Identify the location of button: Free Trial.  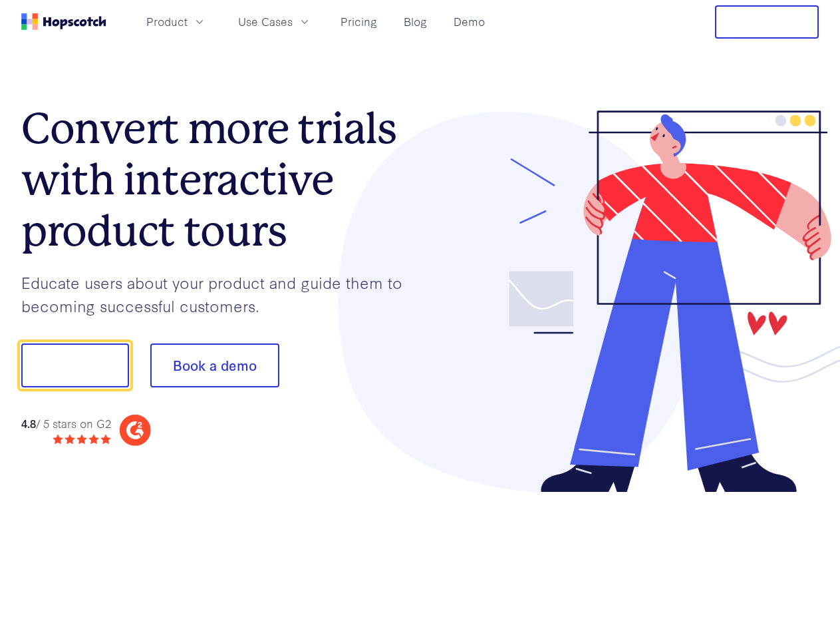
(767, 22).